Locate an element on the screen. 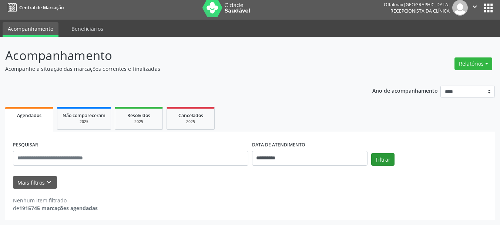 The width and height of the screenshot is (500, 225). div: de is located at coordinates (55, 208).